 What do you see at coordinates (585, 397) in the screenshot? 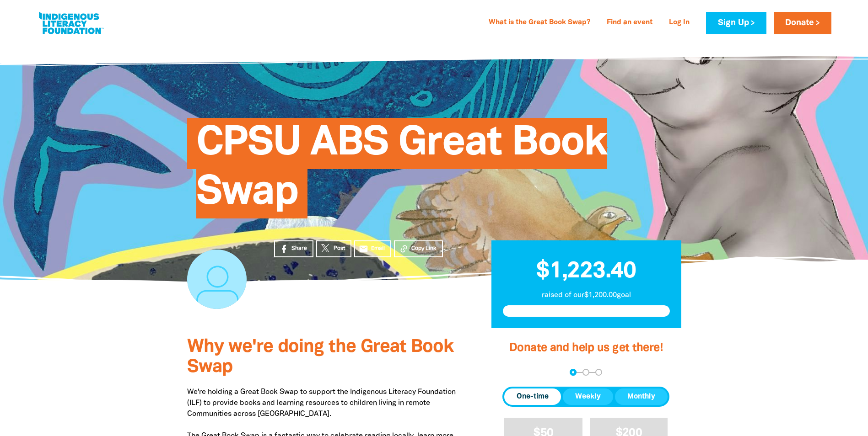
I see `div: Donation frequency` at bounding box center [585, 397].